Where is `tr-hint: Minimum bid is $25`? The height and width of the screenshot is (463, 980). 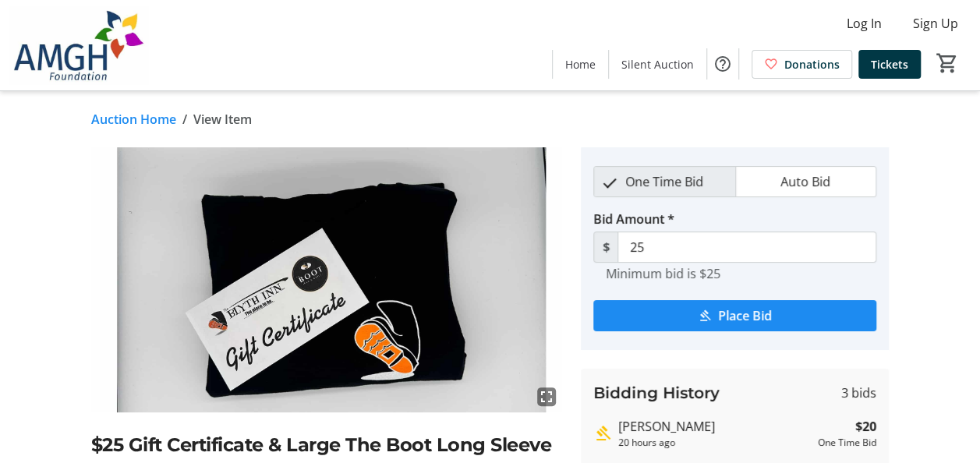 tr-hint: Minimum bid is $25 is located at coordinates (663, 273).